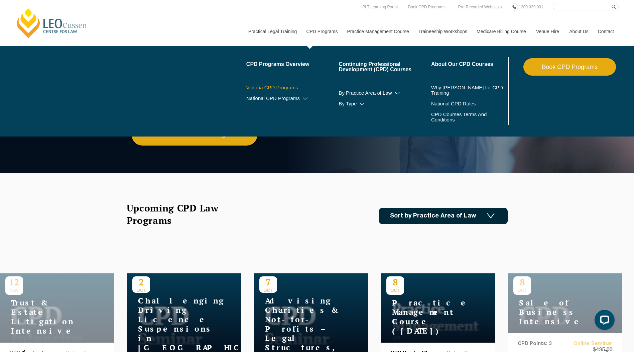  What do you see at coordinates (292, 88) in the screenshot?
I see `a: Victoria CPD Programs` at bounding box center [292, 88].